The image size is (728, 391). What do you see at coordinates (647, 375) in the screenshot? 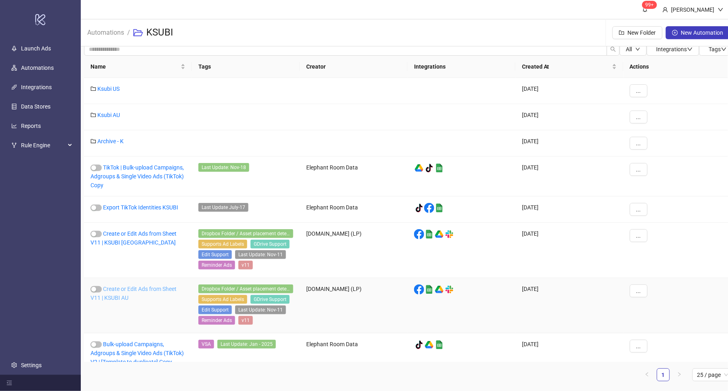
I see `button: left` at bounding box center [647, 375].